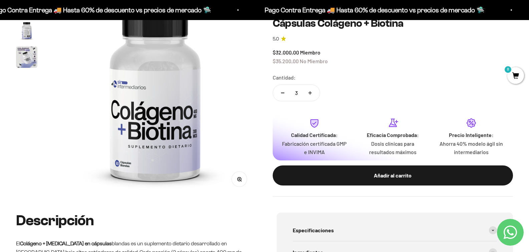 The height and width of the screenshot is (252, 529). Describe the element at coordinates (27, 31) in the screenshot. I see `button: Ir al artículo 2` at that location.